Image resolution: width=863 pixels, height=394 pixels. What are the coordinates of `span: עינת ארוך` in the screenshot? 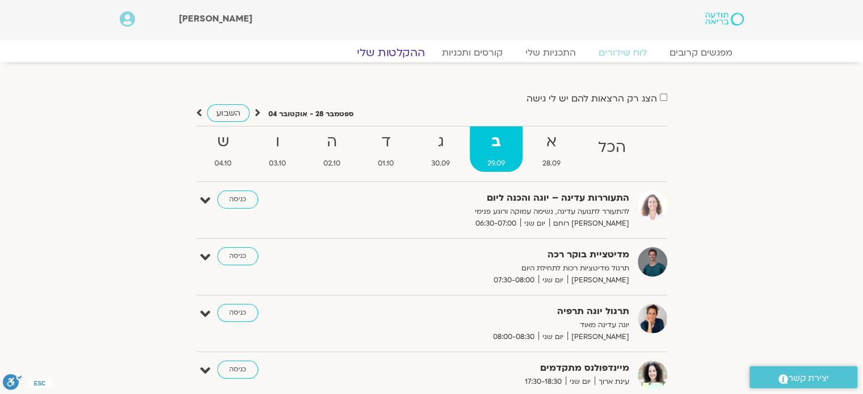 It's located at (611, 382).